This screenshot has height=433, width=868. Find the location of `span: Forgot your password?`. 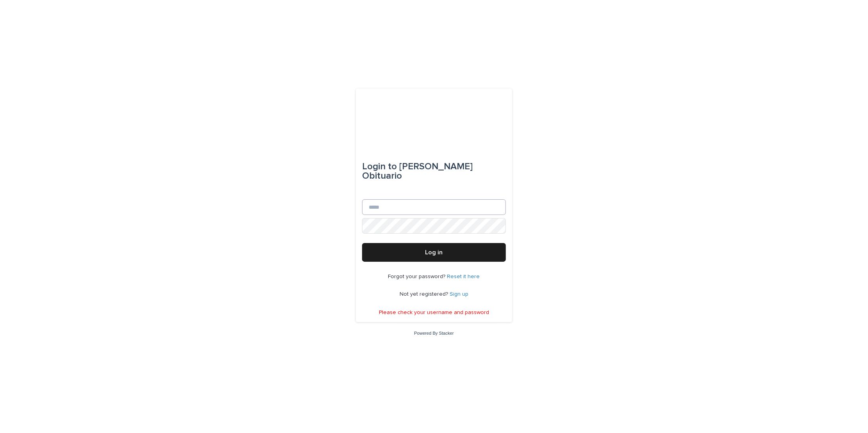

span: Forgot your password? is located at coordinates (418, 277).